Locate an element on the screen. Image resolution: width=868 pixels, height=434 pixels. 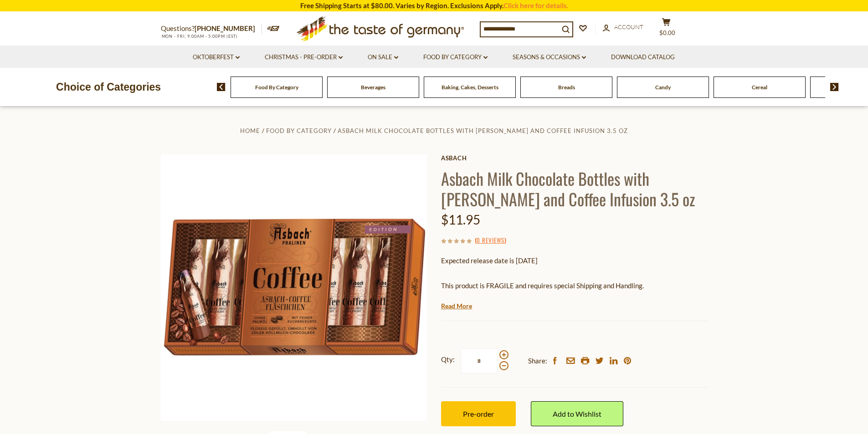
img: Asbach Milk Chocolate Bottles with Brandy and Coffee Infusion 3.5 oz is located at coordinates (294, 287).